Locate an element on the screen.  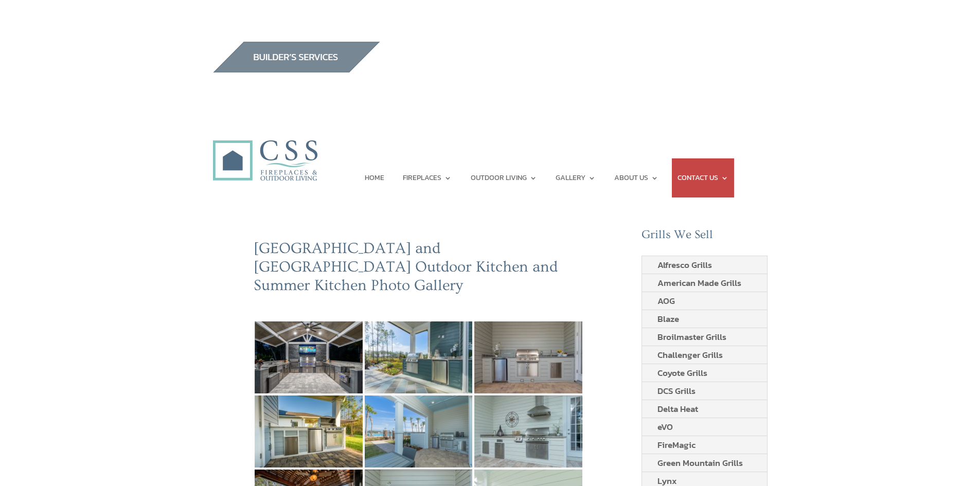
img: 30 is located at coordinates (308, 357).